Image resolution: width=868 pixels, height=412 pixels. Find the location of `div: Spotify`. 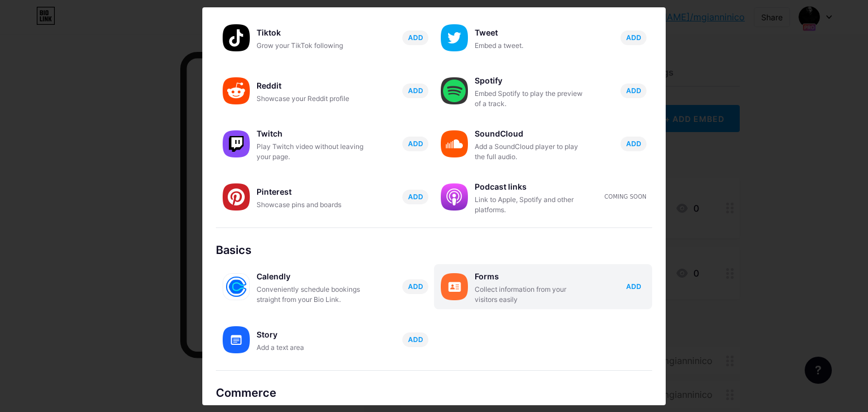

div: Spotify is located at coordinates (531, 81).